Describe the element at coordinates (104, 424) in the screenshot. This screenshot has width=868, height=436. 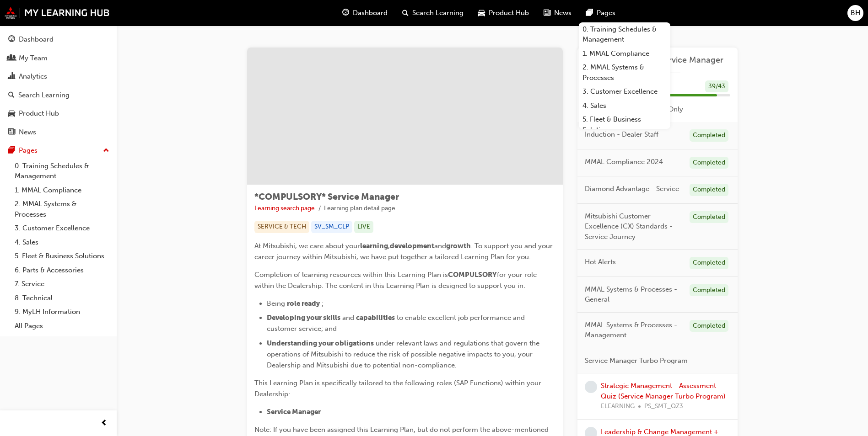
I see `span: prev-icon` at that location.